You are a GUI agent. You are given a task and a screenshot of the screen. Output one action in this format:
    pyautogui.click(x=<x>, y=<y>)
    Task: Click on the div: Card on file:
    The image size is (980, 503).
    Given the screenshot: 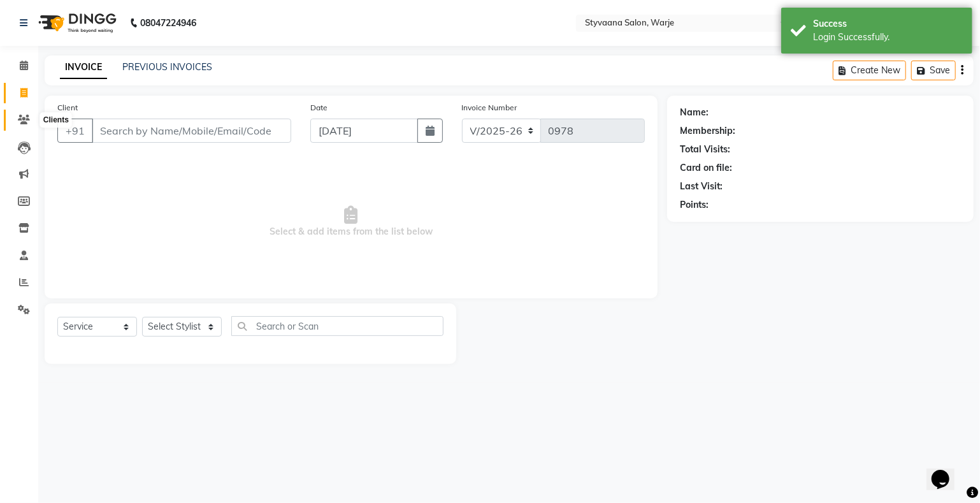 What is the action you would take?
    pyautogui.click(x=706, y=168)
    